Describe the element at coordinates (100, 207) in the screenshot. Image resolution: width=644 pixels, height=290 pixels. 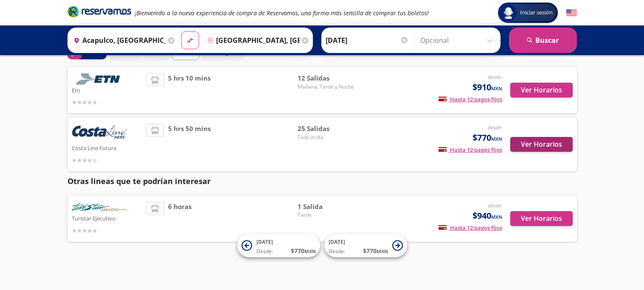
I see `img: Turistar Ejecutivo` at that location.